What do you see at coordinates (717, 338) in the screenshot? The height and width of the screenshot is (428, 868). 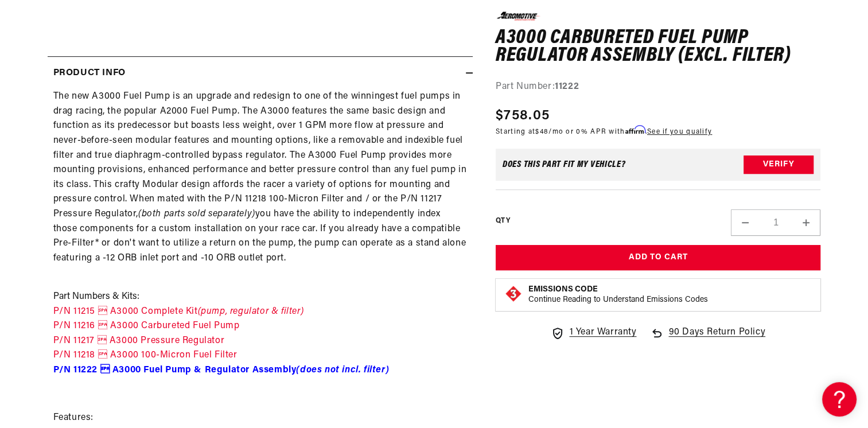 I see `span: 90 Days Return Policy` at bounding box center [717, 338].